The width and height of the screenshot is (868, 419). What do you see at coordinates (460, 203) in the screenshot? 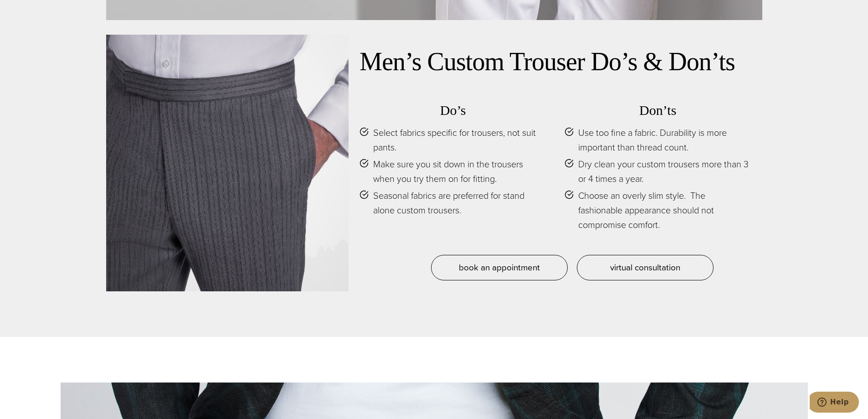
I see `span: Seasonal fabrics are preferred for stand alone custom trousers.` at bounding box center [460, 203].